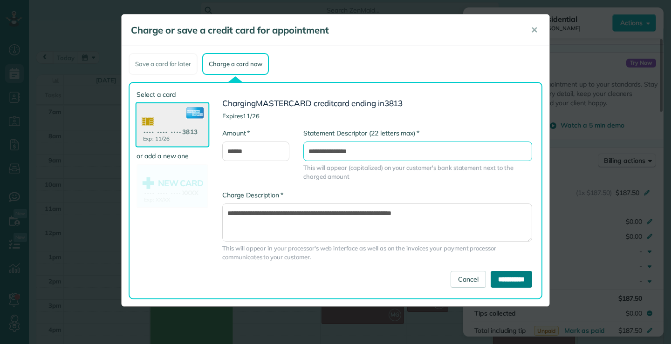 This screenshot has height=344, width=671. Describe the element at coordinates (252, 195) in the screenshot. I see `label: Charge Description` at that location.